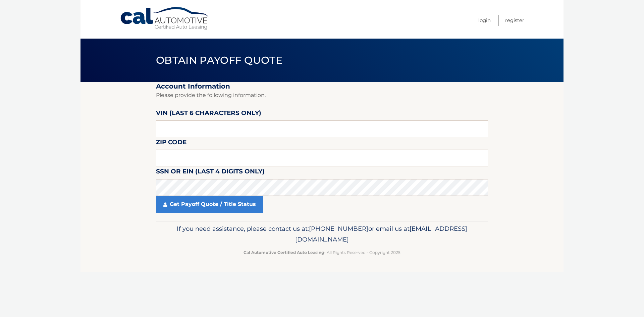 The width and height of the screenshot is (644, 317). I want to click on p: If you need assistance, please contact us at: or email us at, so click(322, 234).